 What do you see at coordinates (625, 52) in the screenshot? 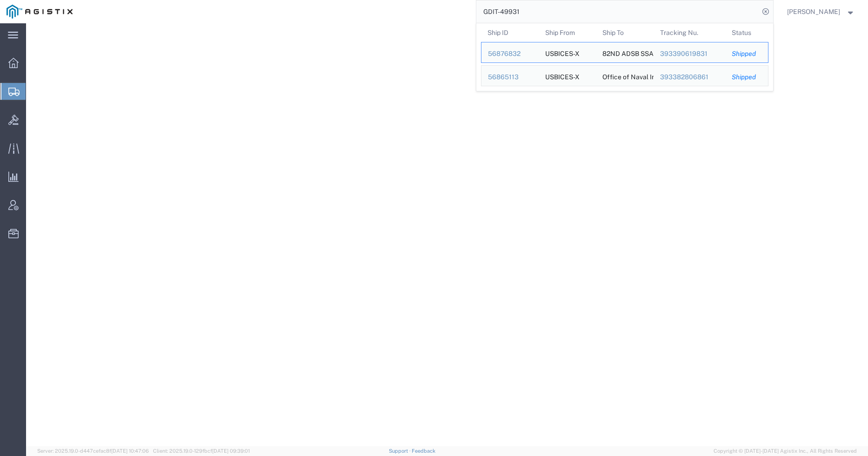
I see `div: 82ND ADSB SSA` at bounding box center [625, 52].